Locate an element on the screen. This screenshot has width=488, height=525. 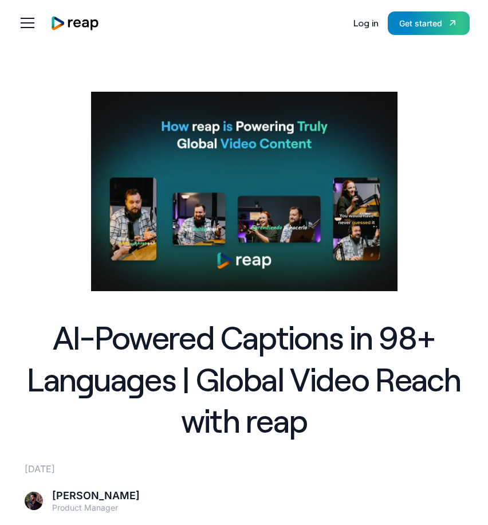
div: menu is located at coordinates (30, 23).